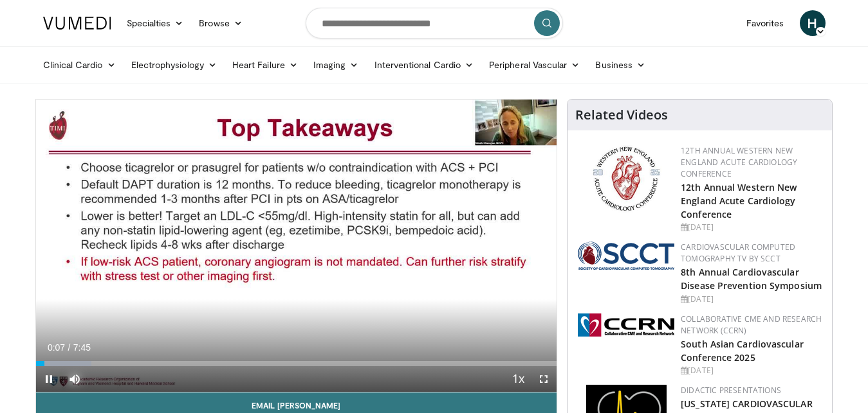 Image resolution: width=868 pixels, height=413 pixels. I want to click on a: South Asian Cardiovascular Conference 2025, so click(742, 351).